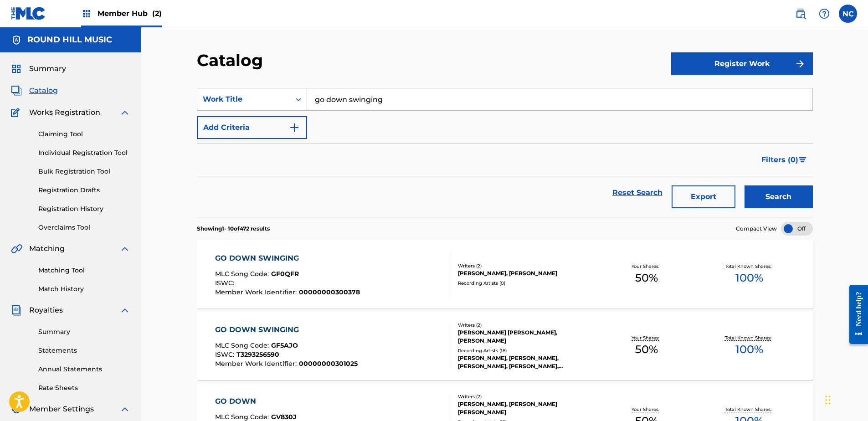 Image resolution: width=868 pixels, height=421 pixels. Describe the element at coordinates (244, 99) in the screenshot. I see `div: Work Title` at that location.